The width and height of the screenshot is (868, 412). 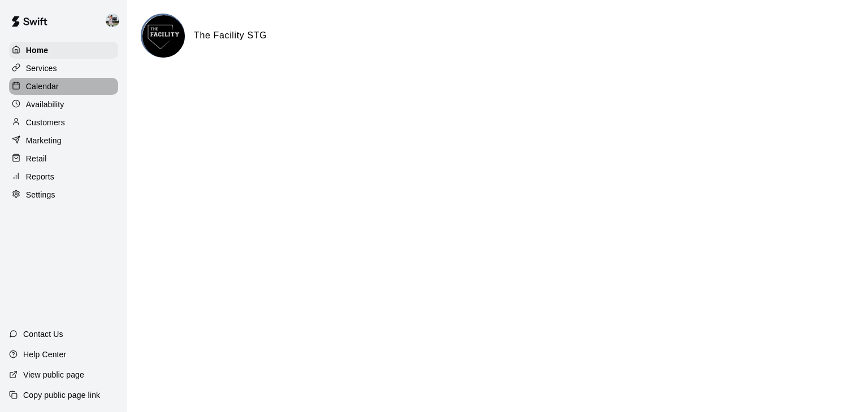 What do you see at coordinates (64, 50) in the screenshot?
I see `div: Home` at bounding box center [64, 50].